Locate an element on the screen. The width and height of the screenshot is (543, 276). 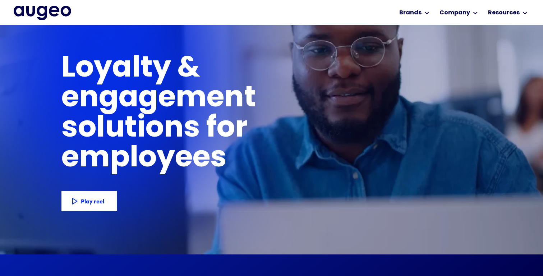
h1: Loyalty & engagement solutions for is located at coordinates (216, 99).